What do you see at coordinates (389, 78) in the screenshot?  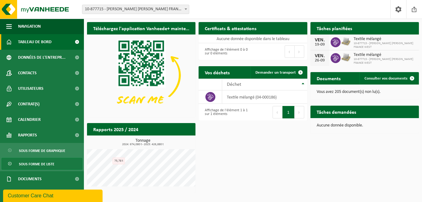 I see `a: Consulter vos documents` at bounding box center [389, 78].